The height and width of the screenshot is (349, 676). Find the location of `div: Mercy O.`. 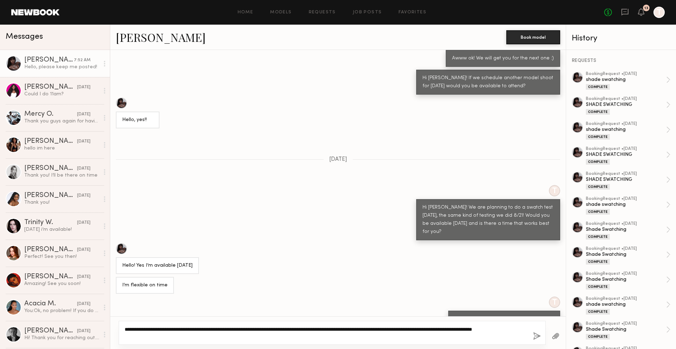

div: Mercy O. is located at coordinates (51, 114).